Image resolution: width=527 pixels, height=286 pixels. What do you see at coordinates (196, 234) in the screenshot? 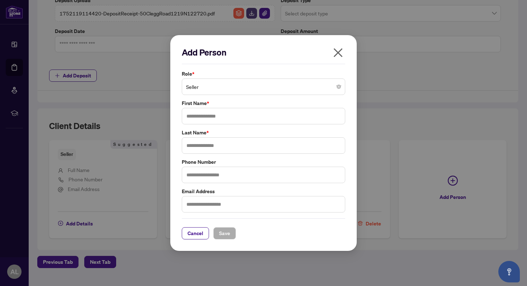
I see `span: Cancel` at bounding box center [196, 234].